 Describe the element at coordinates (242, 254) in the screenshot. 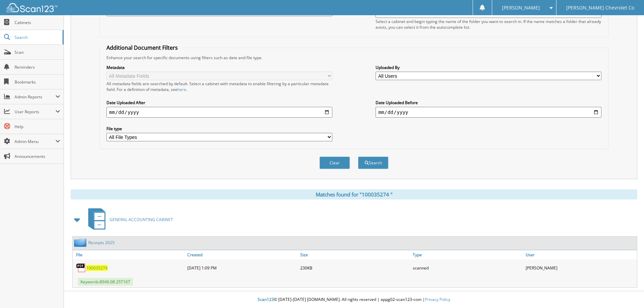

I see `a: Created` at that location.